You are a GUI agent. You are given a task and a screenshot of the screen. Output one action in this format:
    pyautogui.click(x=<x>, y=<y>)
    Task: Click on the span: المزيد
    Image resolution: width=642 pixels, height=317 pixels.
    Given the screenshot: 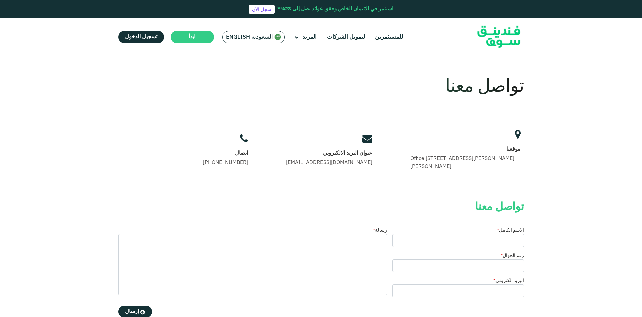 What is the action you would take?
    pyautogui.click(x=310, y=37)
    